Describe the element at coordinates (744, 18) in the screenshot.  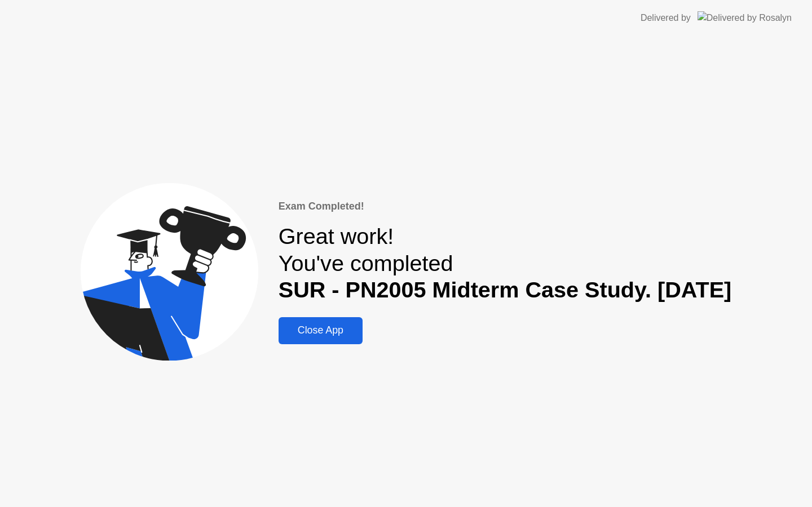
I see `img: Delivered by Rosalyn` at that location.